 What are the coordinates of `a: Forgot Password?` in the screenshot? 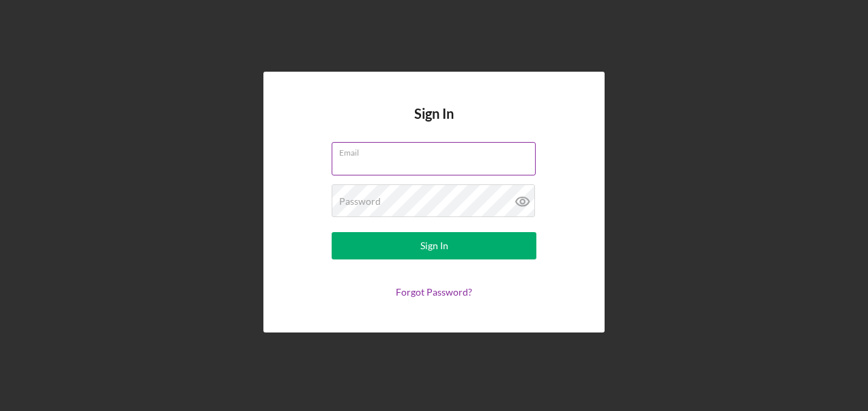 It's located at (434, 292).